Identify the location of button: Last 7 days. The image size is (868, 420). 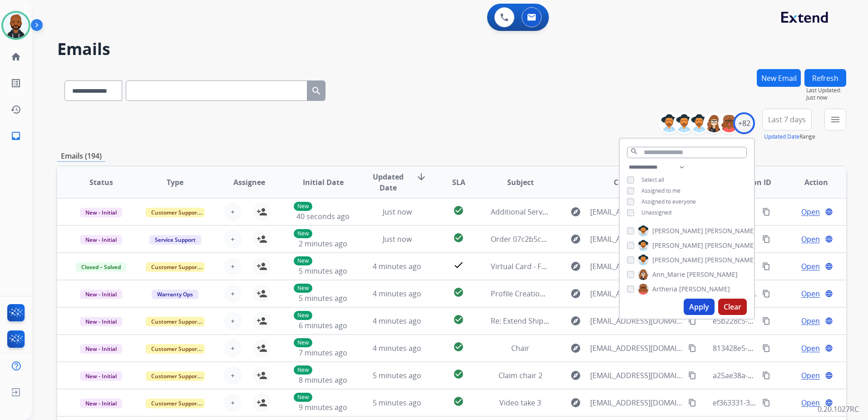
(786, 119).